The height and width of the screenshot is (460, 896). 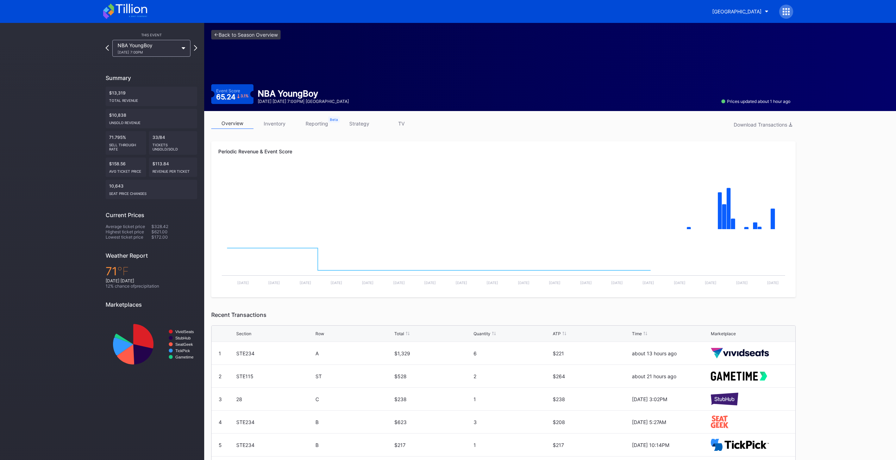 What do you see at coordinates (151, 96) in the screenshot?
I see `div: $13,319` at bounding box center [151, 96].